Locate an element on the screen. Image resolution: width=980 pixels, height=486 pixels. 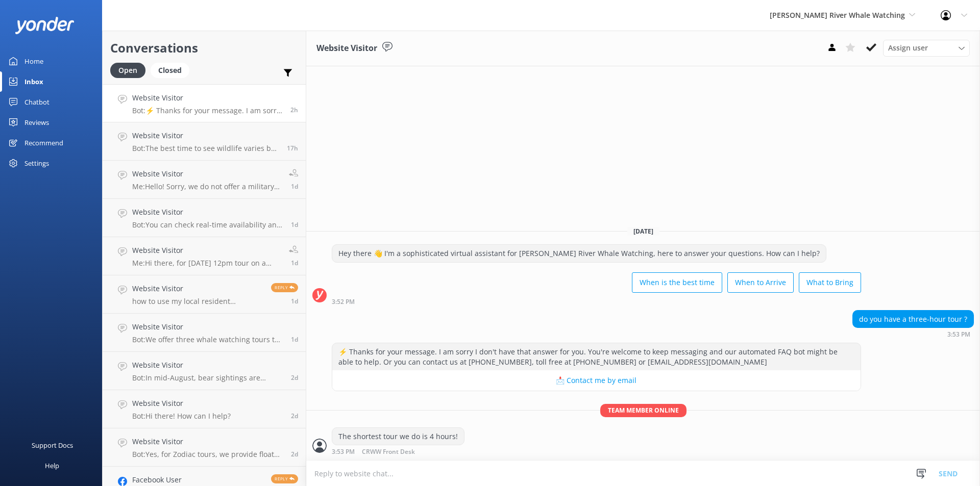
div: Closed is located at coordinates (170, 71).